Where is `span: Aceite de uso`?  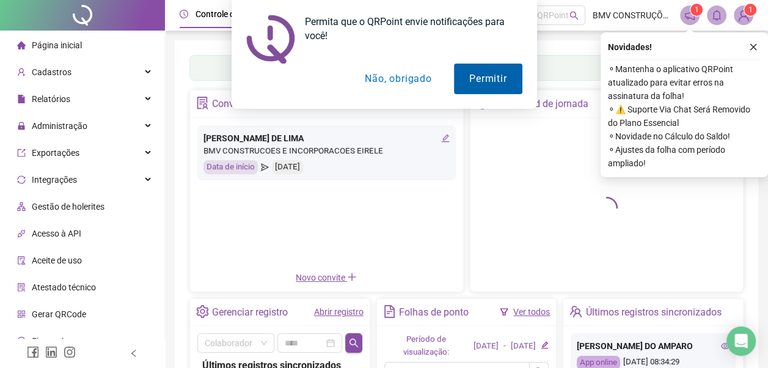
span: Aceite de uso is located at coordinates (57, 260).